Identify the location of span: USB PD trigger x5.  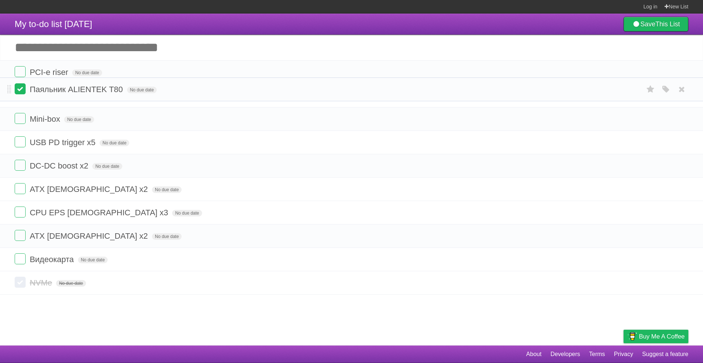
(63, 142).